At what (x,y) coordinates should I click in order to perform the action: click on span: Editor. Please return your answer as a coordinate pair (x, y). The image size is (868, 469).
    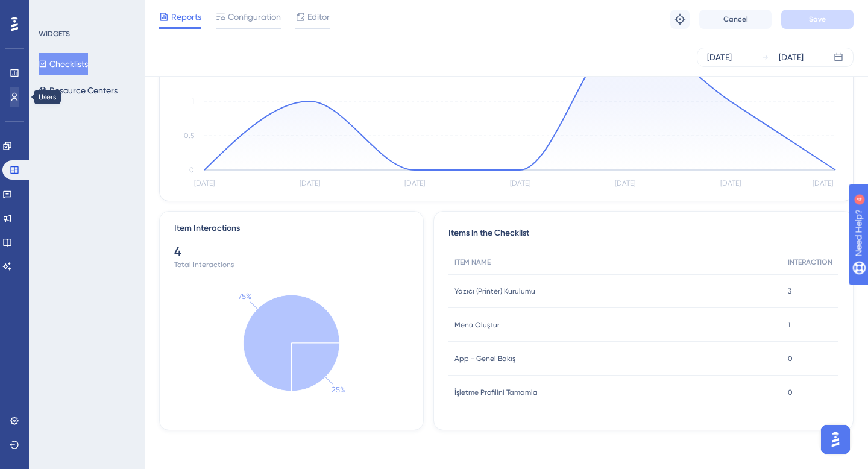
    Looking at the image, I should click on (319, 17).